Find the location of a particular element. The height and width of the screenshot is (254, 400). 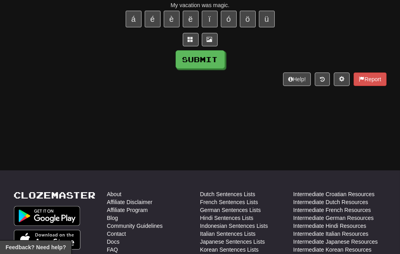

button: ó is located at coordinates (229, 19).